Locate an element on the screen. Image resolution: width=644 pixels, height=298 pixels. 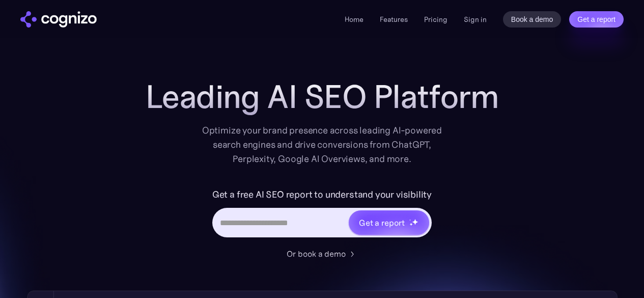
a: Sign in is located at coordinates (475, 20).